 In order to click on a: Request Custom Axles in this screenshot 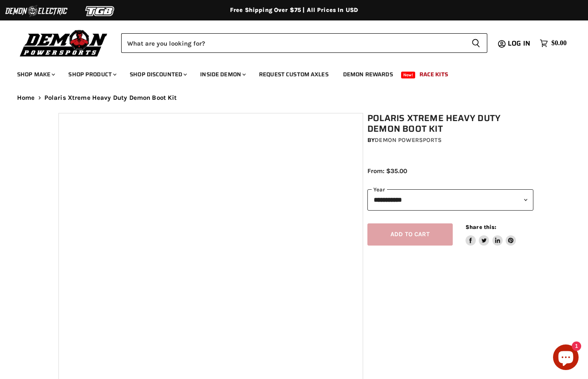, I will do `click(293, 75)`.